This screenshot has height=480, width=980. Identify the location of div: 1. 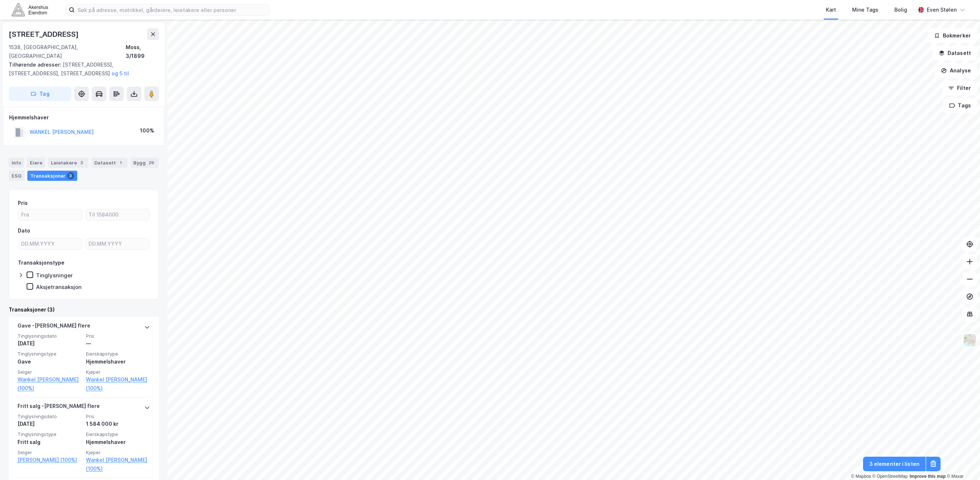
(121, 163).